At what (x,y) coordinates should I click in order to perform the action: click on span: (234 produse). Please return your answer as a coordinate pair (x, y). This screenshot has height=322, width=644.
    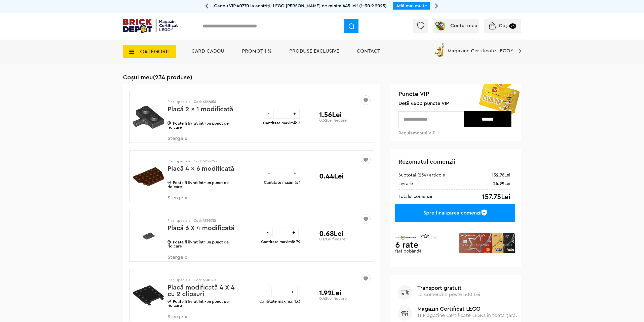
    Looking at the image, I should click on (172, 78).